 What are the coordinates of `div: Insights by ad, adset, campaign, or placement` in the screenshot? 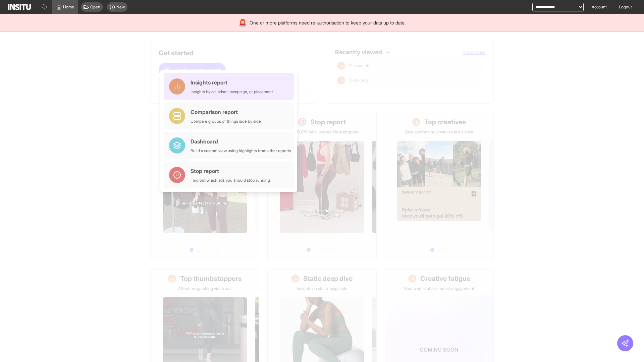 It's located at (232, 92).